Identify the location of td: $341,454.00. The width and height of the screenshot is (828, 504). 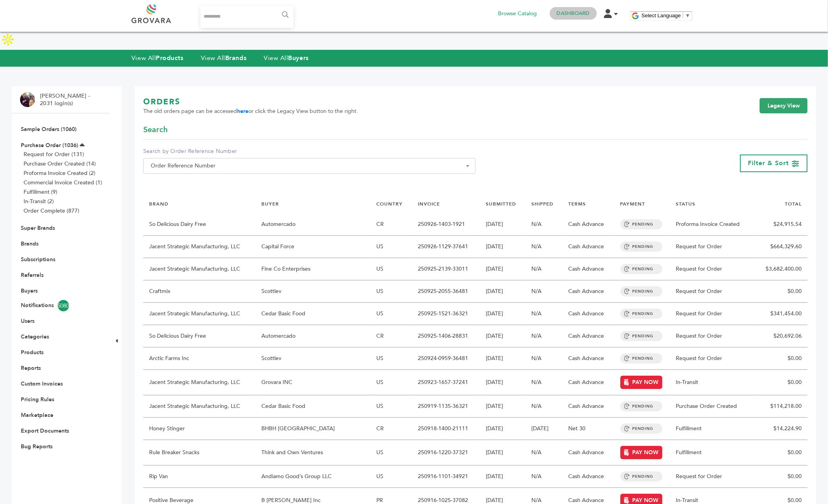
(782, 314).